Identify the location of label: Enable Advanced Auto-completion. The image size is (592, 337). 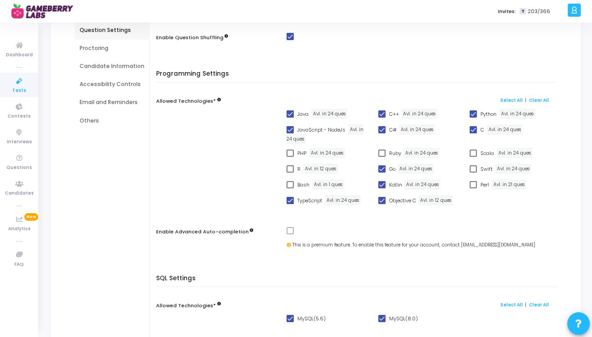
(205, 231).